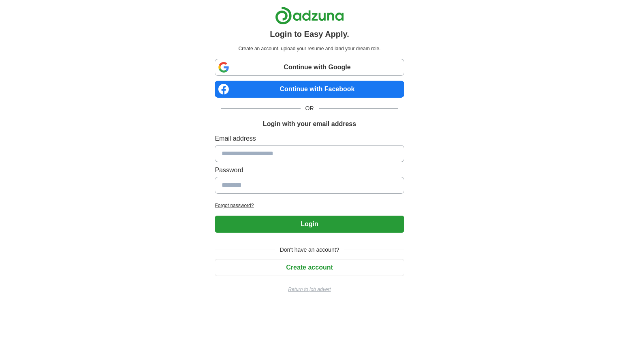 Image resolution: width=619 pixels, height=364 pixels. I want to click on p: Create an account, upload your resume and land your dream role., so click(310, 48).